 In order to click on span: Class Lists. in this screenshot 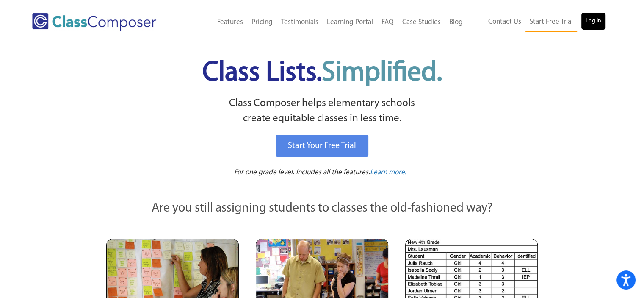, I will do `click(322, 73)`.